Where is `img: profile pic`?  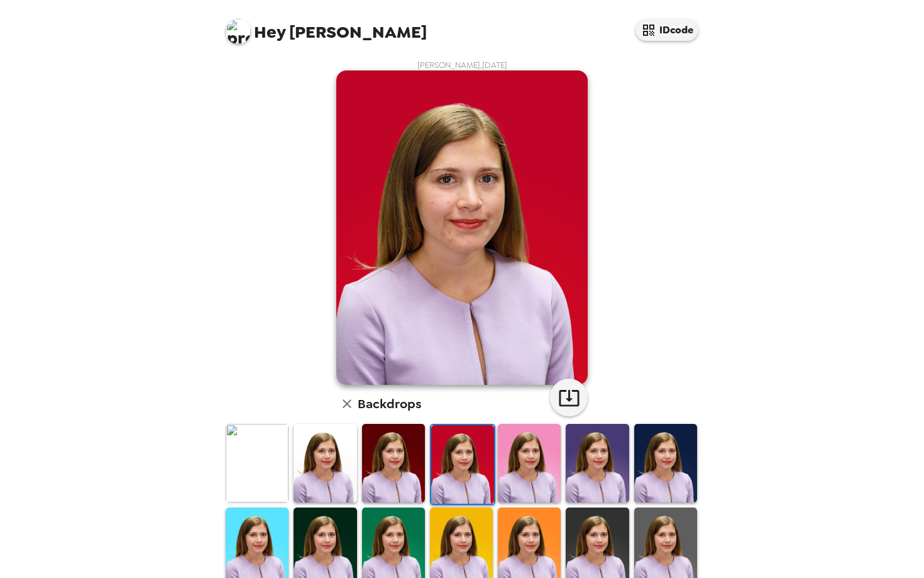 img: profile pic is located at coordinates (239, 31).